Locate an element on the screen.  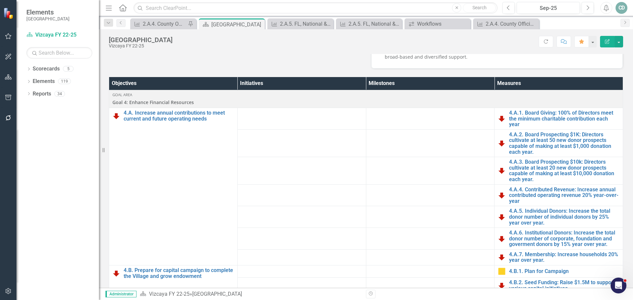
span: Goal 4: Enhance Financial Resources is located at coordinates (366, 103).